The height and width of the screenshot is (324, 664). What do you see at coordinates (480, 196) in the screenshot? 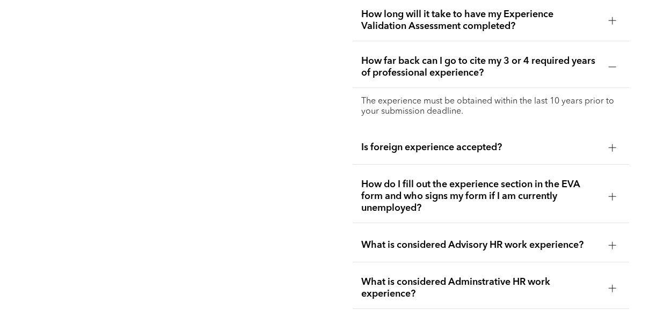
I see `span: How do I fill out the experience section in the EVA form and who signs my form if I am currently ...` at bounding box center [480, 196].